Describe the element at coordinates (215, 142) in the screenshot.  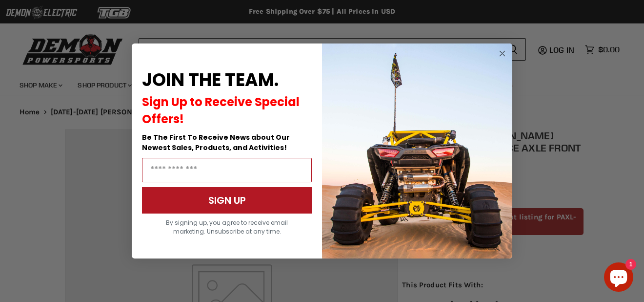
I see `span: Be The First To Receive News about Our Newest Sales, Products, and Activities!` at that location.